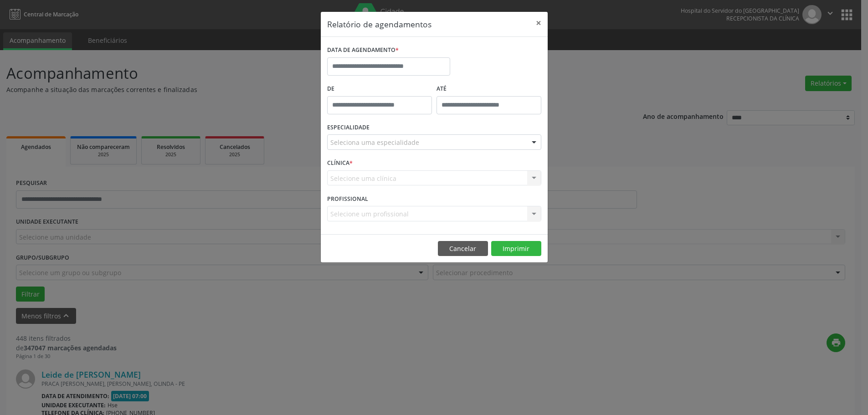 This screenshot has width=868, height=415. What do you see at coordinates (379, 89) in the screenshot?
I see `label: De` at bounding box center [379, 89].